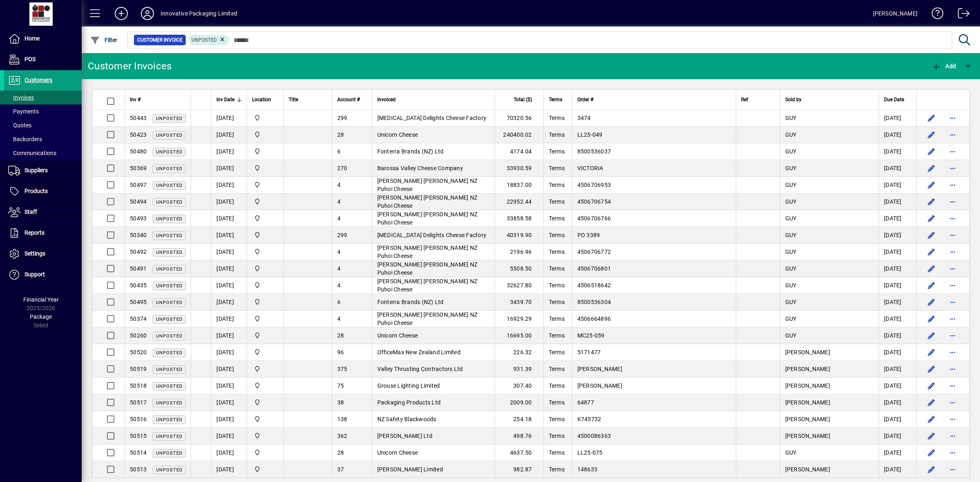 The image size is (980, 482). Describe the element at coordinates (138, 302) in the screenshot. I see `span: 50495` at that location.